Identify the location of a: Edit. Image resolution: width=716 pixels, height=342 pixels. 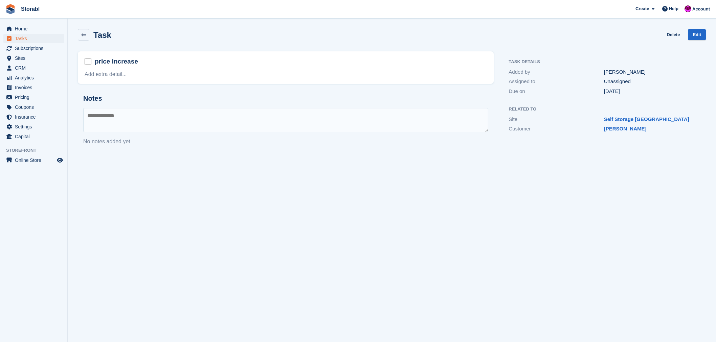
(697, 35).